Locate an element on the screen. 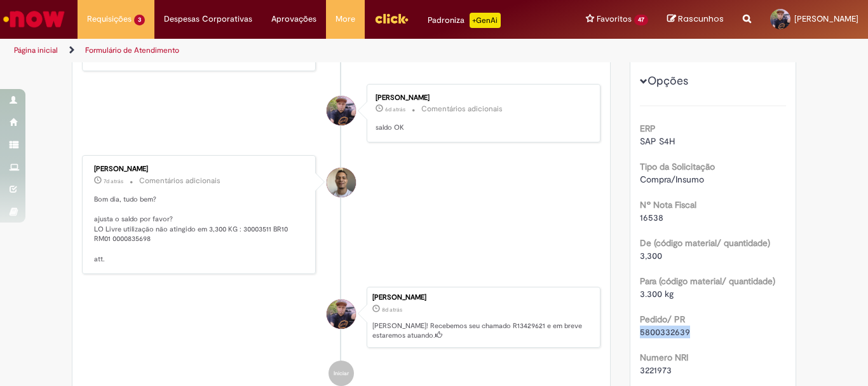  b: Numero NRI is located at coordinates (664, 357).